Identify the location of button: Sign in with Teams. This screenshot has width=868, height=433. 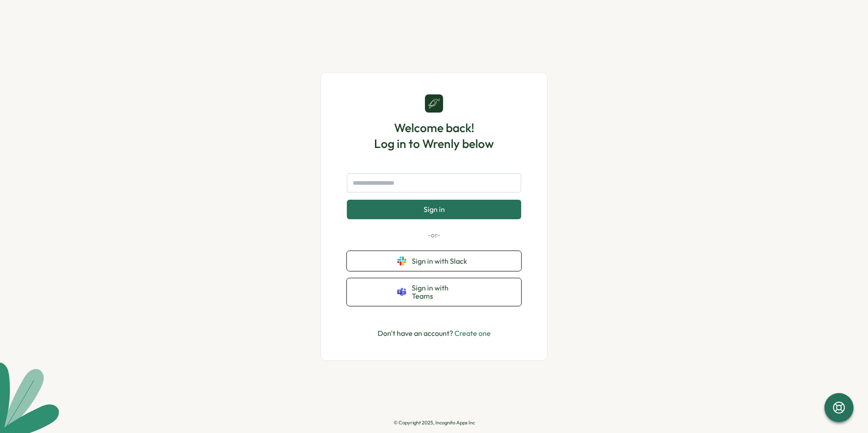
(434, 292).